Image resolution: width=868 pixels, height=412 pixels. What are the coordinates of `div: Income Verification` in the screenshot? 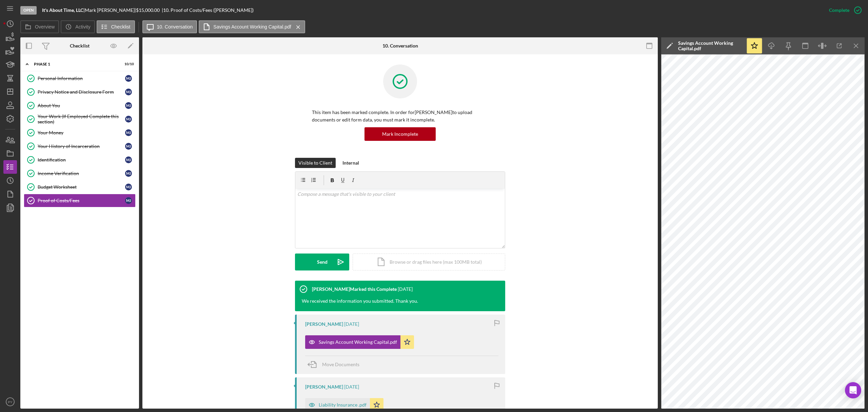 It's located at (82, 173).